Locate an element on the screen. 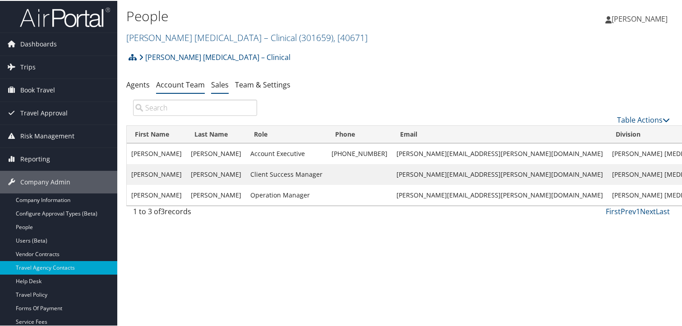  span: Risk Management is located at coordinates (47, 135).